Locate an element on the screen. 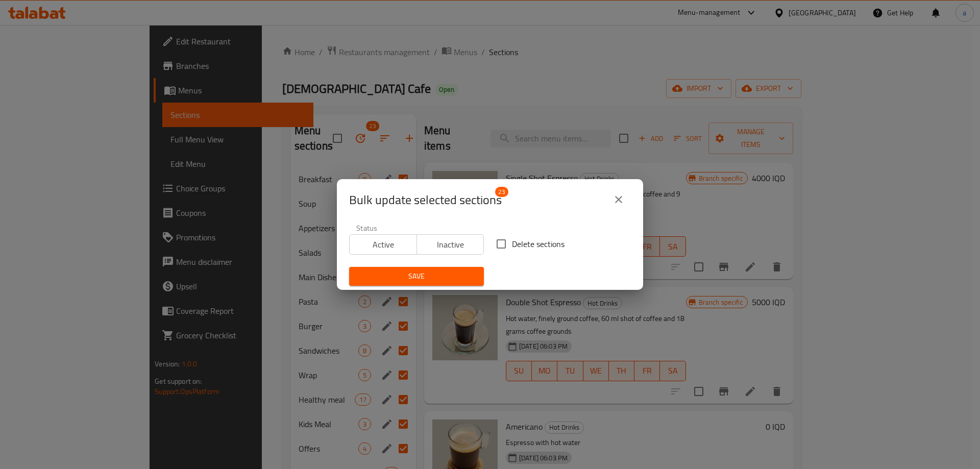 Image resolution: width=980 pixels, height=469 pixels. button: close is located at coordinates (618, 200).